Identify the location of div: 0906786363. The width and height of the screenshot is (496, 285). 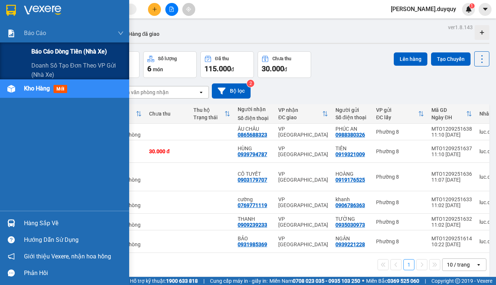
(350, 205).